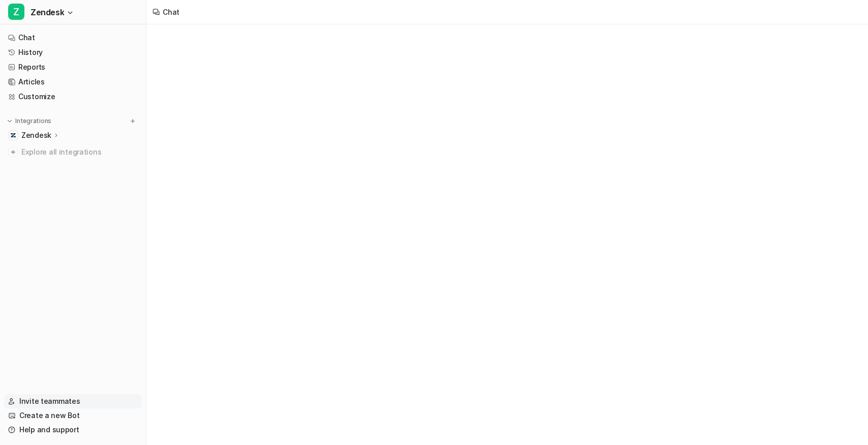 The height and width of the screenshot is (445, 868). I want to click on img: Zendesk, so click(13, 135).